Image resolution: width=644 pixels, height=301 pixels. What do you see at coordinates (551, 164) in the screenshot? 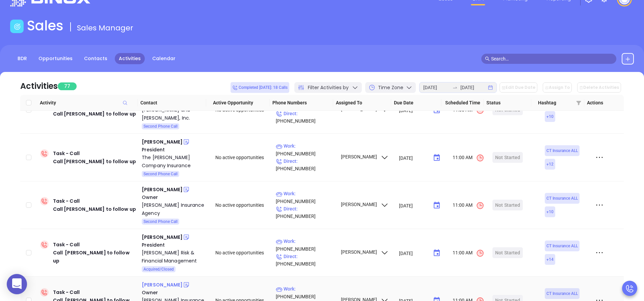
I see `span: + 12` at bounding box center [551, 164].